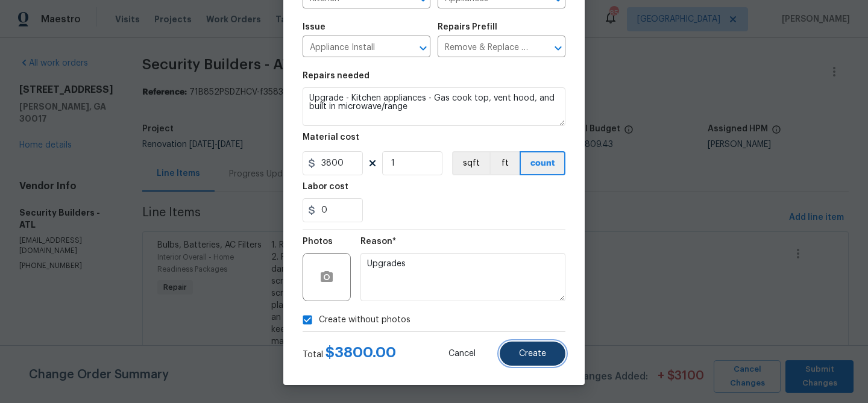 Image resolution: width=868 pixels, height=403 pixels. I want to click on span: Create without photos, so click(365, 320).